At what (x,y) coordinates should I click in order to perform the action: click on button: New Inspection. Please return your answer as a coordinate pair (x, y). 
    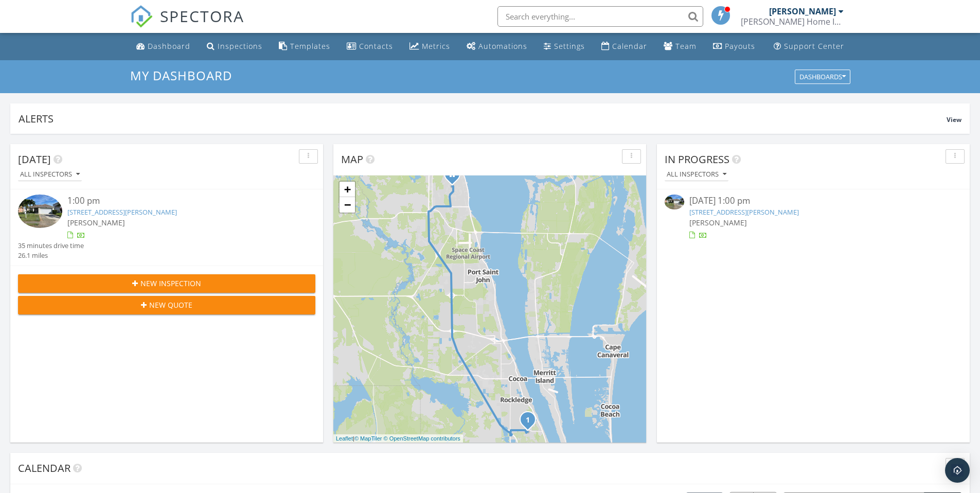
    Looking at the image, I should click on (166, 284).